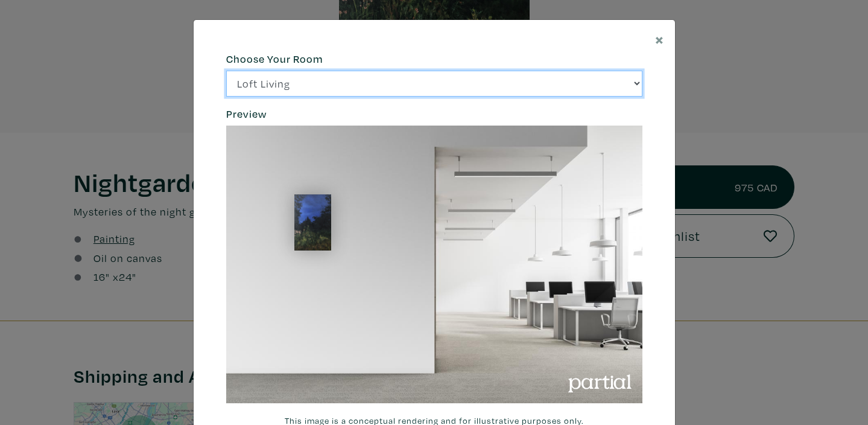 Image resolution: width=868 pixels, height=425 pixels. What do you see at coordinates (434, 114) in the screenshot?
I see `h6: Preview` at bounding box center [434, 114].